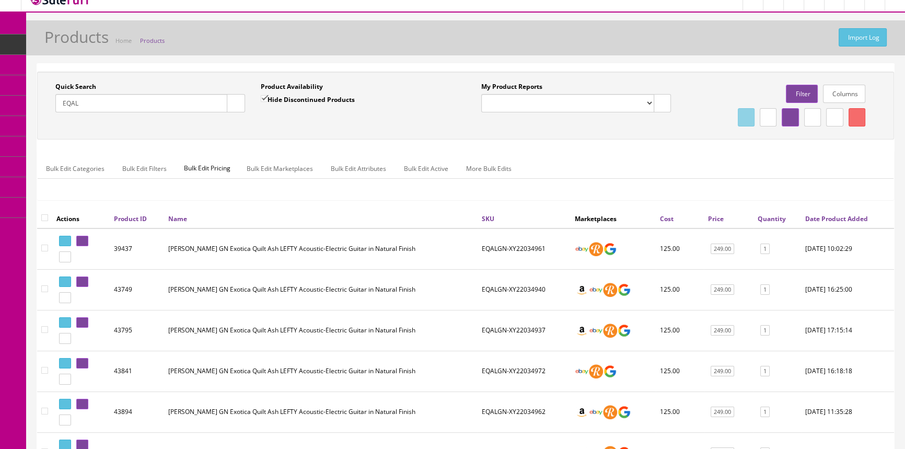 Image resolution: width=905 pixels, height=449 pixels. Describe the element at coordinates (847, 412) in the screenshot. I see `td: 2025-09-12 11:35:28` at that location.